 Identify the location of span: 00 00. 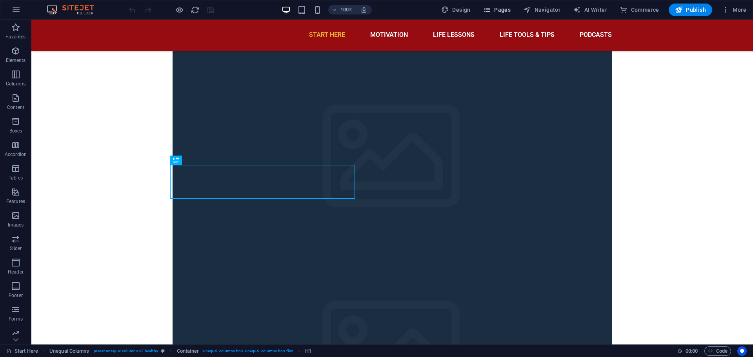
(691, 351).